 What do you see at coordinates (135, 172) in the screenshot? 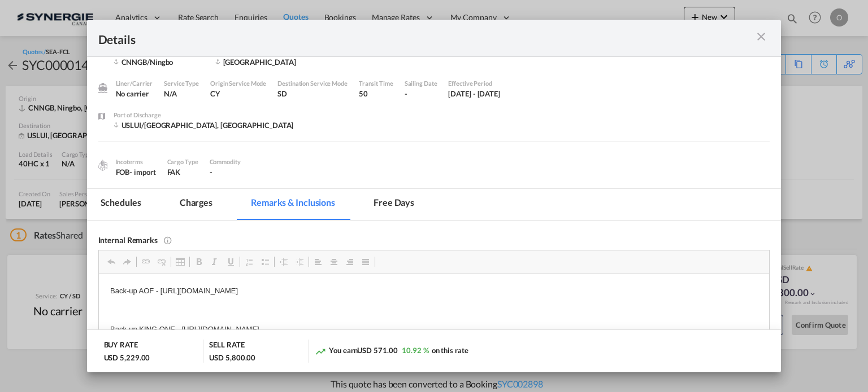
I see `div: FOB` at bounding box center [135, 172].